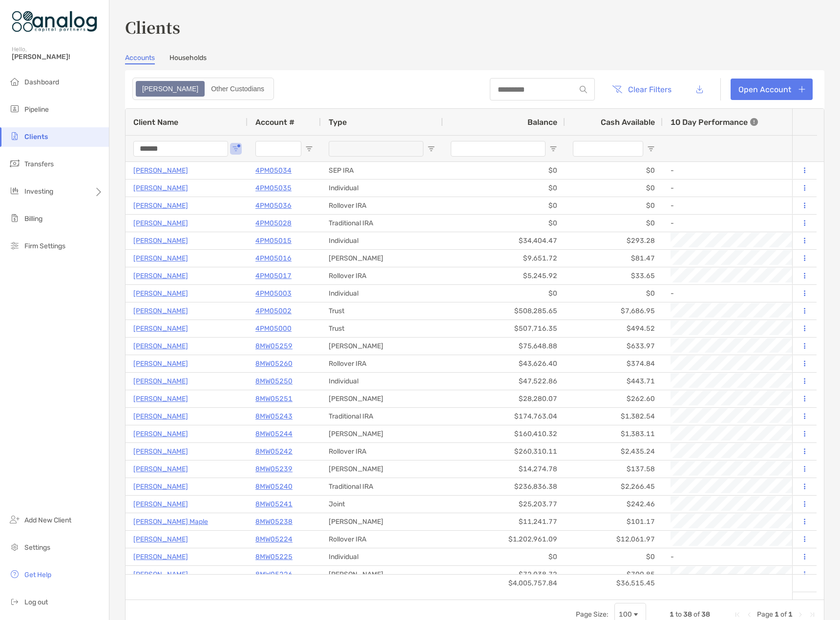 The width and height of the screenshot is (840, 620). I want to click on p: 8MW05239, so click(274, 469).